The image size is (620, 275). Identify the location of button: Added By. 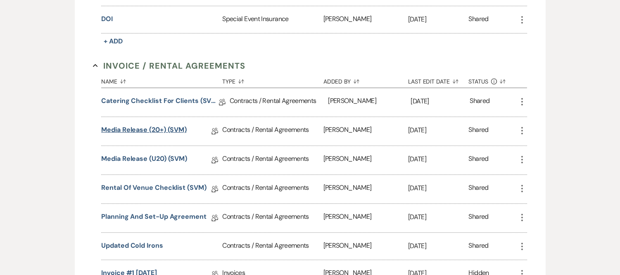
(366, 80).